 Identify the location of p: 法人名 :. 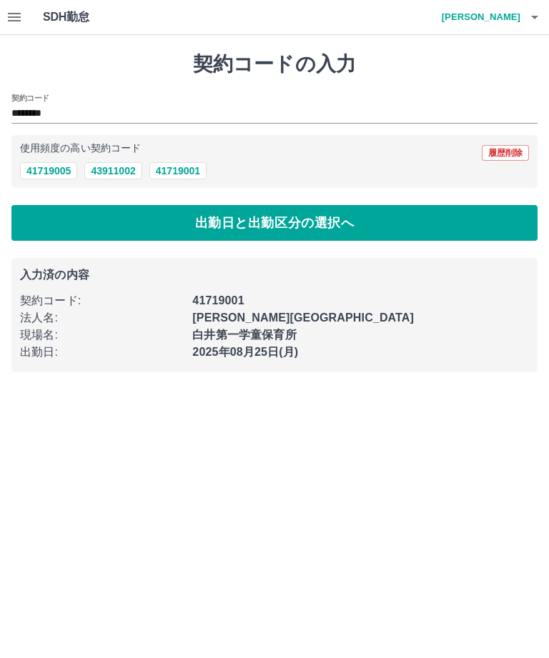
(101, 318).